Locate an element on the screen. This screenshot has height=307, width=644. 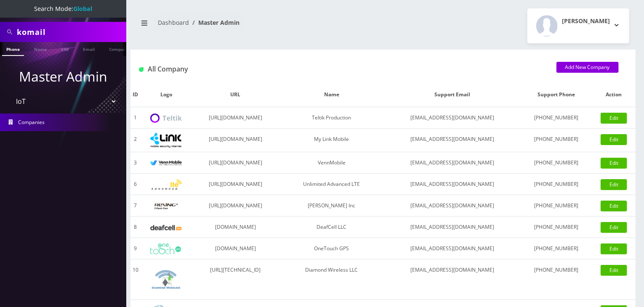
a: Email is located at coordinates (89, 48).